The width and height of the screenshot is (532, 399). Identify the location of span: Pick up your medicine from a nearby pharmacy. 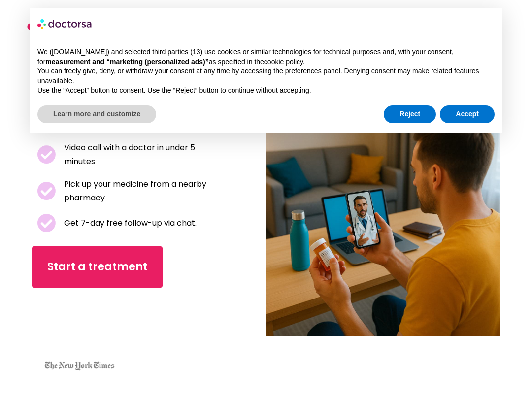
(143, 191).